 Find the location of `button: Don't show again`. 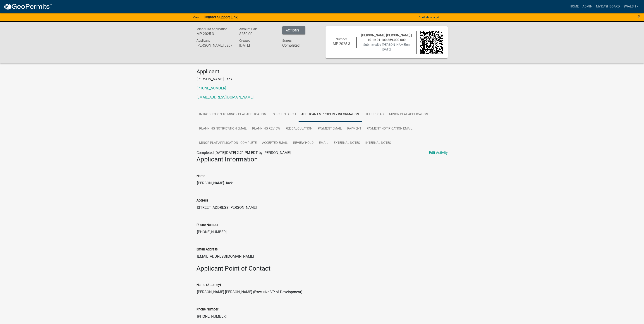

button: Don't show again is located at coordinates (429, 17).